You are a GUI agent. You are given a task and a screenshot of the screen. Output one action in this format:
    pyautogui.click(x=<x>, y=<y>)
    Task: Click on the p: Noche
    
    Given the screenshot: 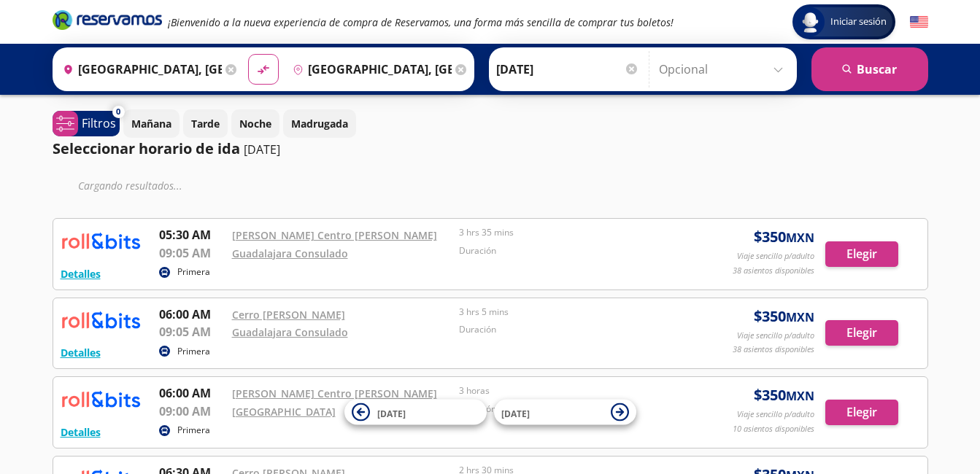 What is the action you would take?
    pyautogui.click(x=256, y=124)
    